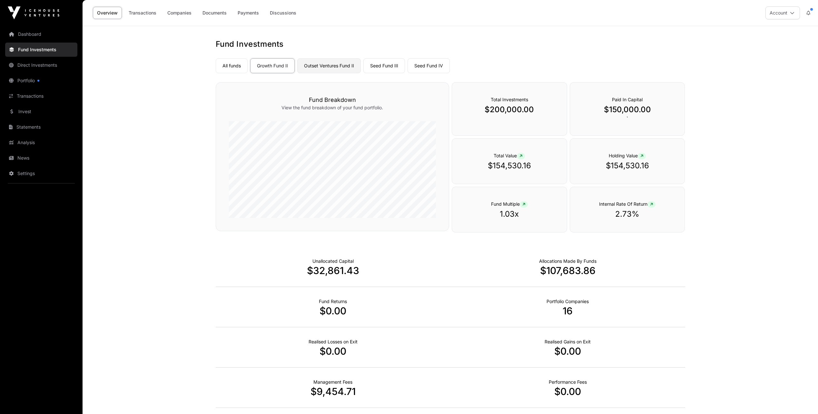 The height and width of the screenshot is (414, 818). Describe the element at coordinates (41, 112) in the screenshot. I see `a: Invest` at that location.